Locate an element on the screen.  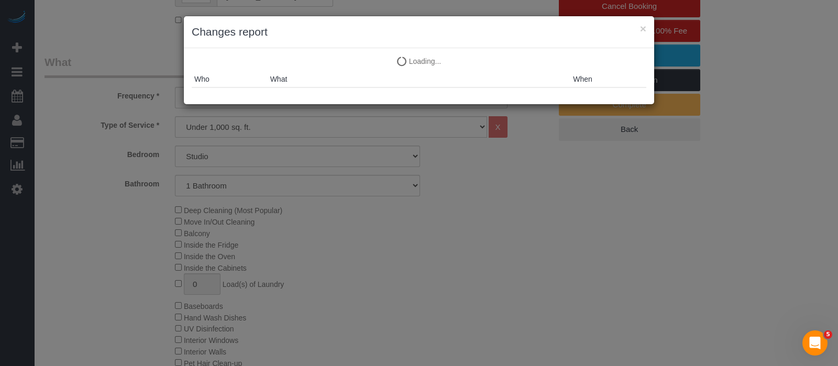
th: When is located at coordinates (608, 79).